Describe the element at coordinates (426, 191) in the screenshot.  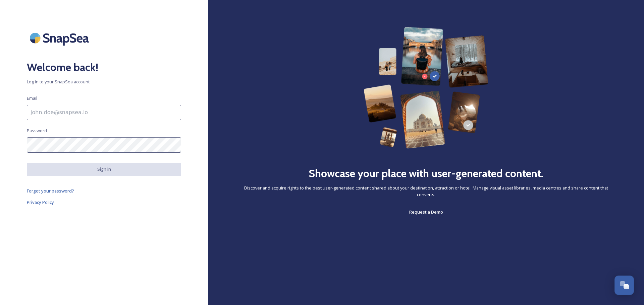
I see `span: Discover and acquire rights to the best user-generated content shared about your destination, att...` at that location.